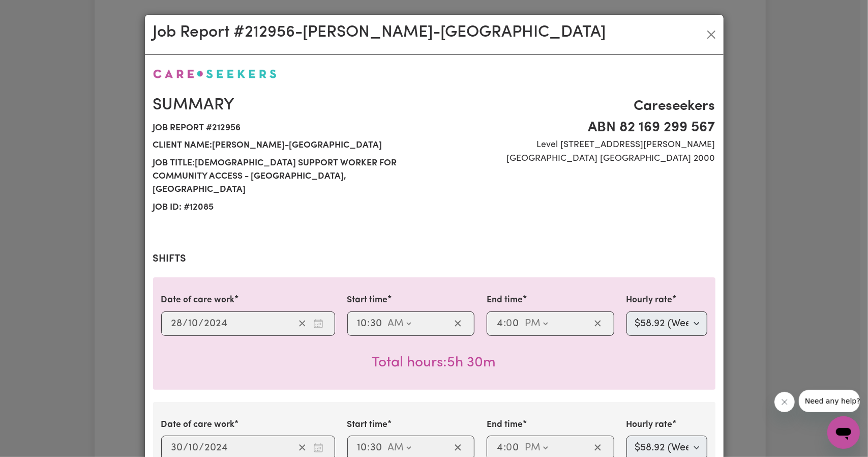 The height and width of the screenshot is (457, 868). I want to click on span: Job report # 212956, so click(291, 128).